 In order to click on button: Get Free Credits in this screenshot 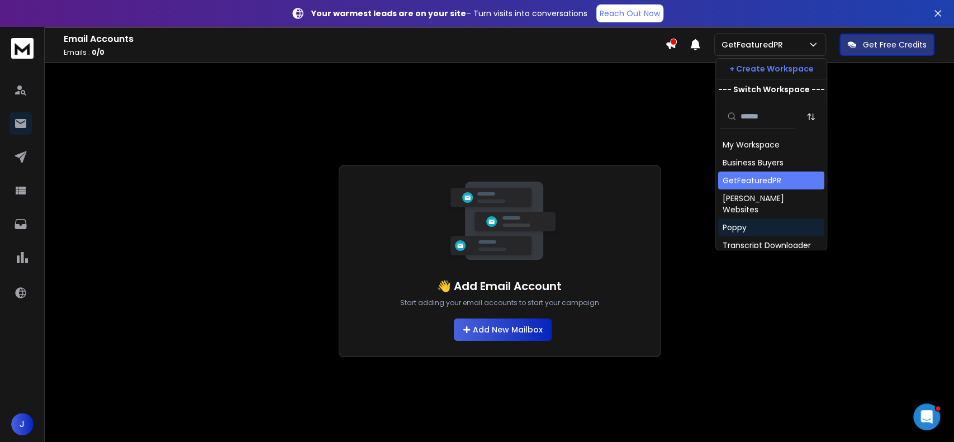, I will do `click(887, 45)`.